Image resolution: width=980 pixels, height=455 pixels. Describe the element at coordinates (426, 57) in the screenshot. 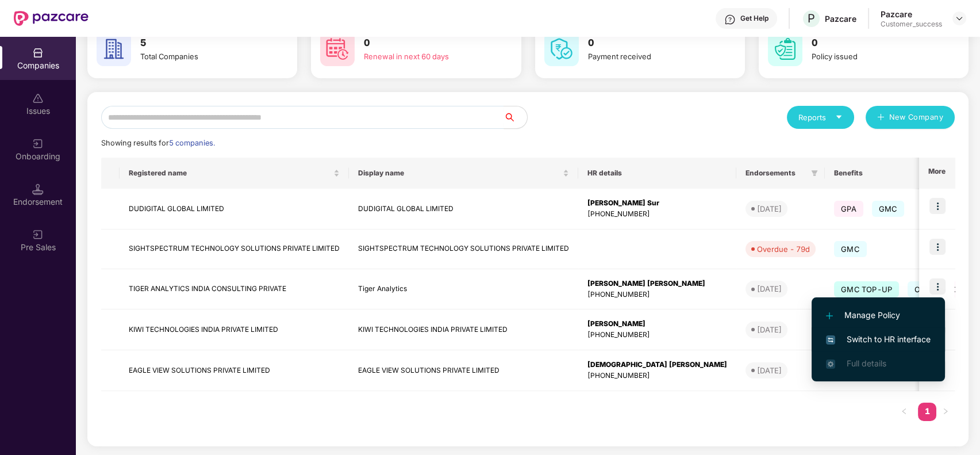

I see `div: Renewal in next 60 days` at that location.